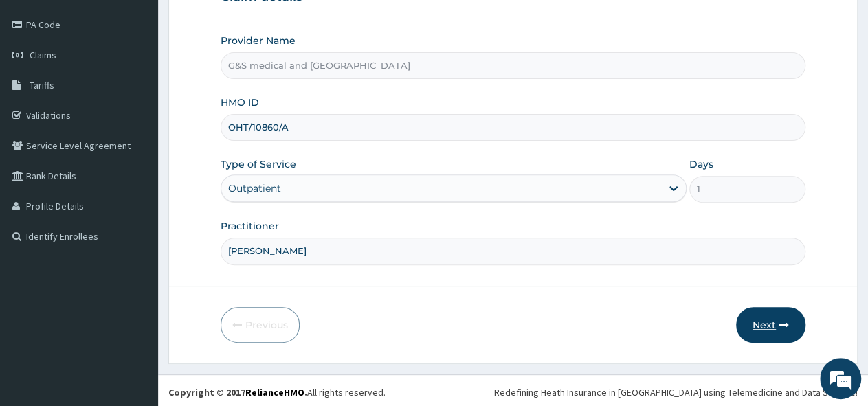  Describe the element at coordinates (242, 23) in the screenshot. I see `div: Minimize live chat window` at that location.